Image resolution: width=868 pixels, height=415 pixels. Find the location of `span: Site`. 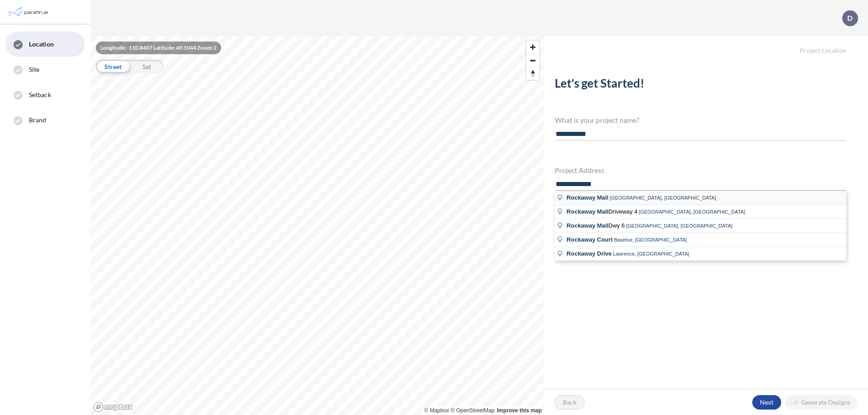

span: Site is located at coordinates (34, 70).